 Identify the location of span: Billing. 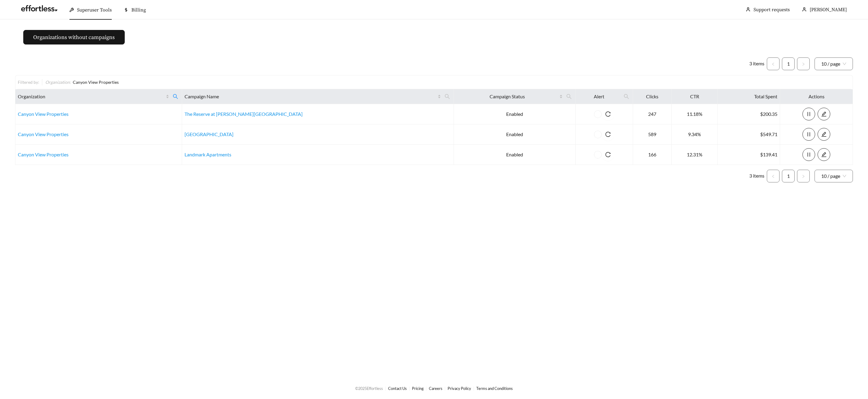
(139, 10).